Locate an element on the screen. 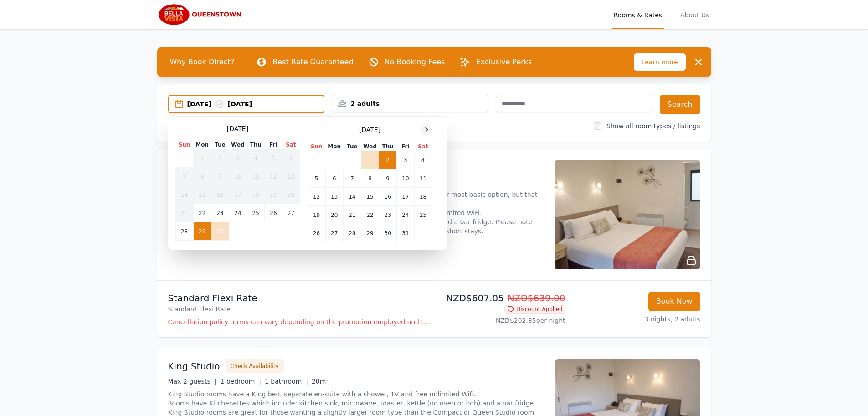 The height and width of the screenshot is (416, 868). p: Best Rate Guaranteed is located at coordinates (313, 62).